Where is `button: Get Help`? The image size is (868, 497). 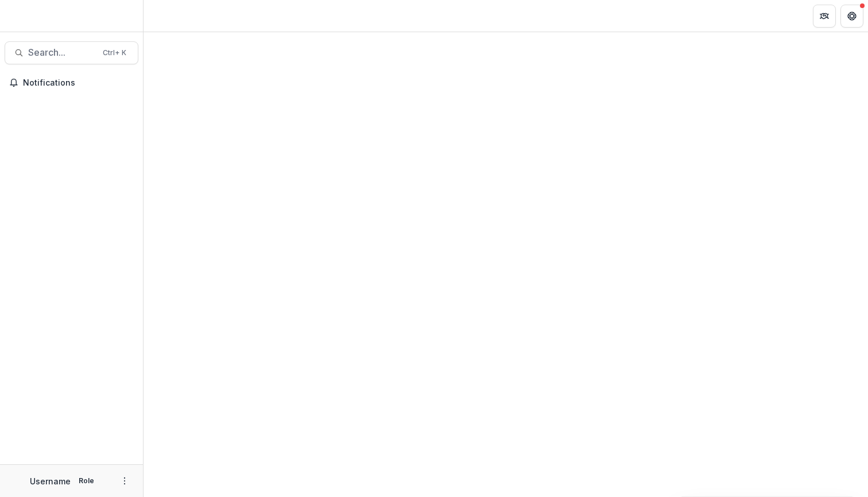
button: Get Help is located at coordinates (852, 16).